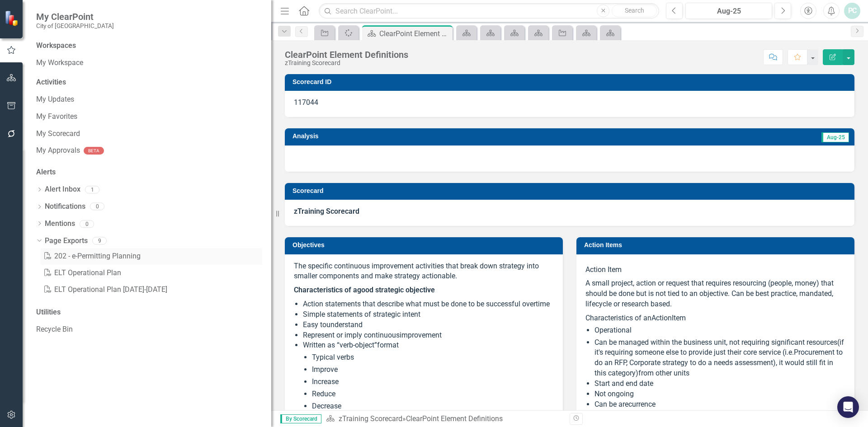 This screenshot has height=427, width=868. Describe the element at coordinates (346, 63) in the screenshot. I see `div: zTraining Scorecard` at that location.